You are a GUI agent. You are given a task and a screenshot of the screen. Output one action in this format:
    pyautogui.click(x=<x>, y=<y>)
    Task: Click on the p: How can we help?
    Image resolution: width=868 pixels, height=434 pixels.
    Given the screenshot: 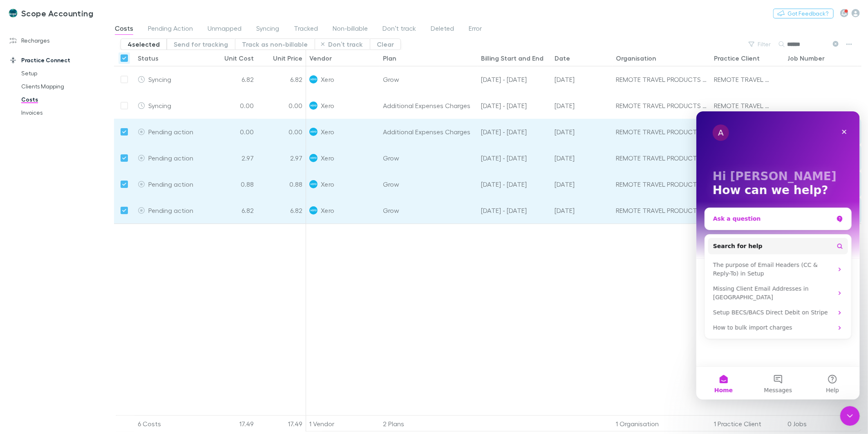 What is the action you would take?
    pyautogui.click(x=82, y=79)
    